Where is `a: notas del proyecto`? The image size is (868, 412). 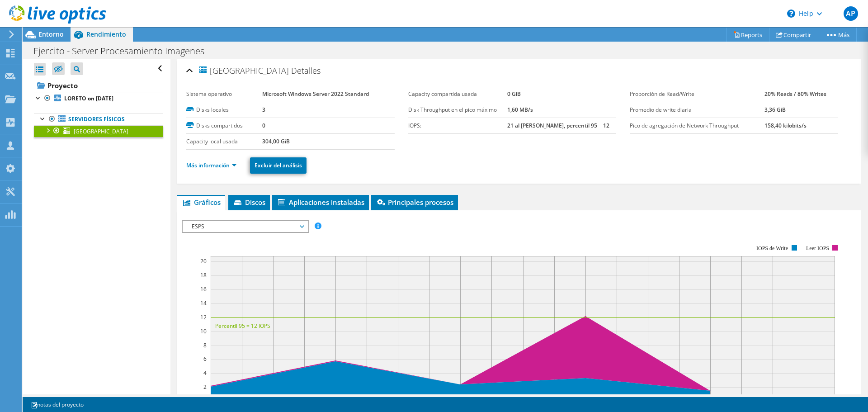 a: notas del proyecto is located at coordinates (57, 405).